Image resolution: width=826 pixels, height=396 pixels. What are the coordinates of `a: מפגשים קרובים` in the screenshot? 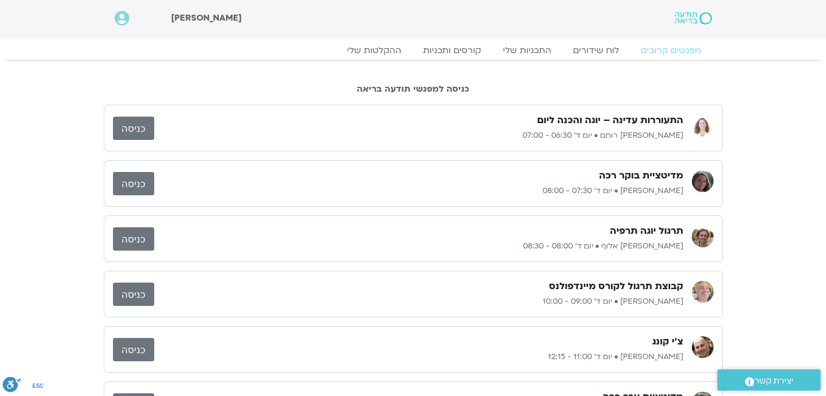 It's located at (671, 50).